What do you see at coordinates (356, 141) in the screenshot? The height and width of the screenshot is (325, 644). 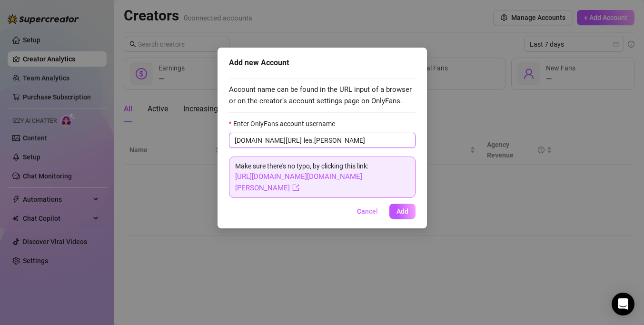 I see `input: Enter OnlyFans account username` at bounding box center [356, 141].